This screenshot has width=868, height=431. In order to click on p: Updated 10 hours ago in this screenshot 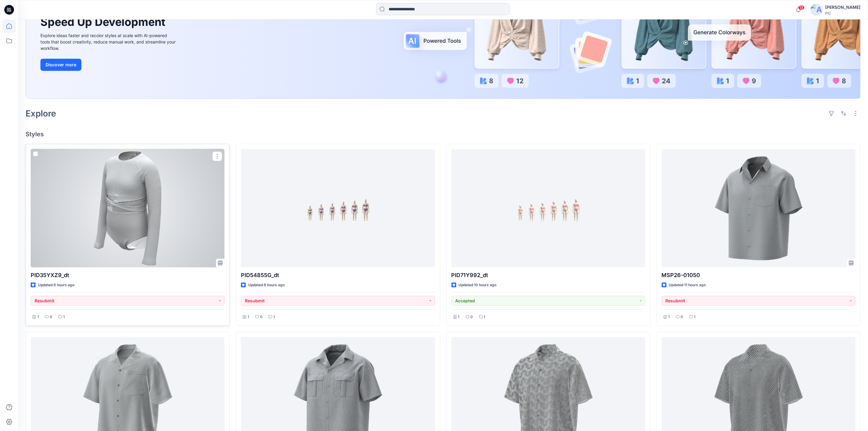, I will do `click(478, 285)`.